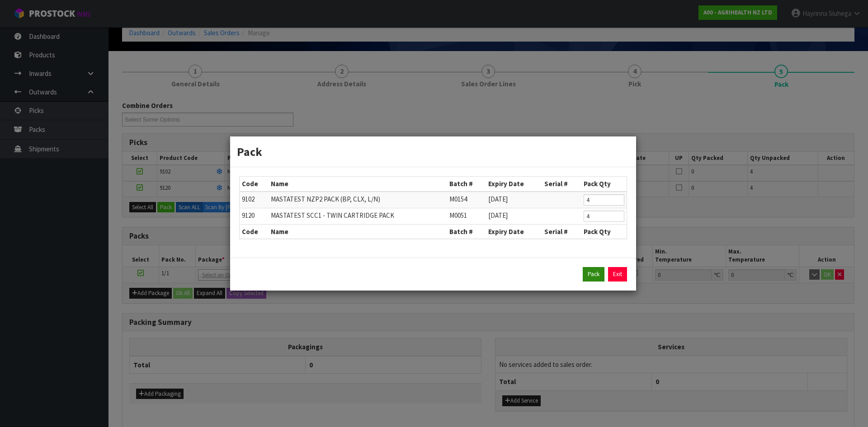  Describe the element at coordinates (458, 199) in the screenshot. I see `span: M0154` at that location.